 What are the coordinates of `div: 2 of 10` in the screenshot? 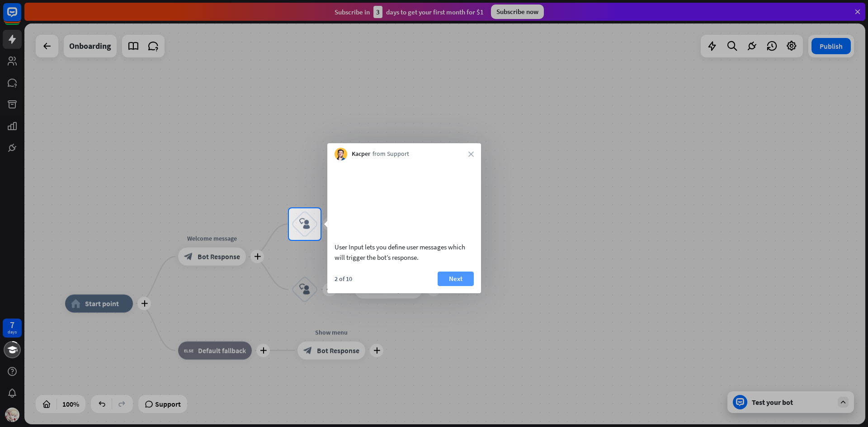 It's located at (343, 279).